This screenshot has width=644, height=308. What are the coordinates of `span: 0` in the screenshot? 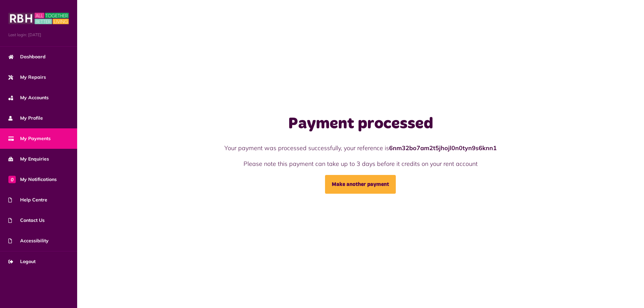 It's located at (12, 180).